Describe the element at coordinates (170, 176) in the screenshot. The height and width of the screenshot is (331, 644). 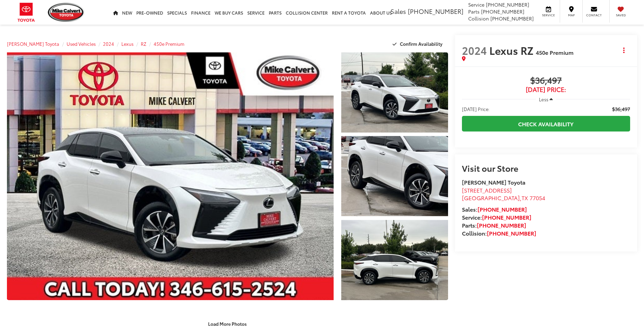
I see `a: Expand Photo 0` at that location.